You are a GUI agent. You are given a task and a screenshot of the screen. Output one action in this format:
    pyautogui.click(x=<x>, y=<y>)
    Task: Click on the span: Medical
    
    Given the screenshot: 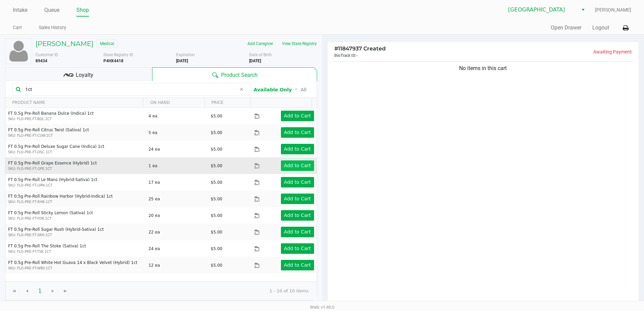 What is the action you would take?
    pyautogui.click(x=107, y=44)
    